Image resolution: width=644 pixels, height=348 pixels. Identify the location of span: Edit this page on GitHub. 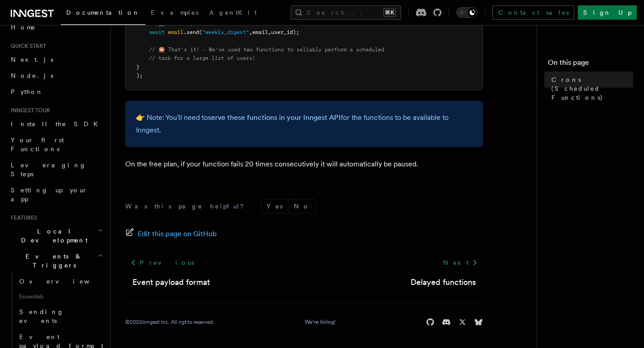
(177, 234).